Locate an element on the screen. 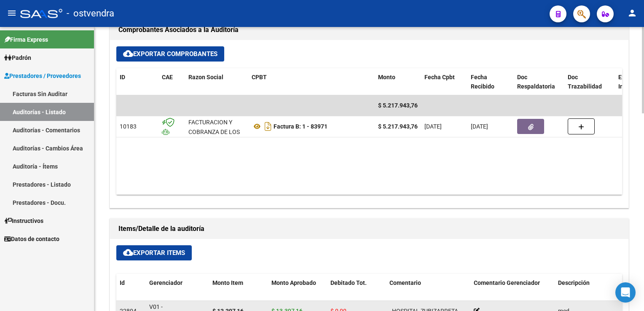  h1: Comprobantes Asociados a la Auditoría is located at coordinates (369, 30).